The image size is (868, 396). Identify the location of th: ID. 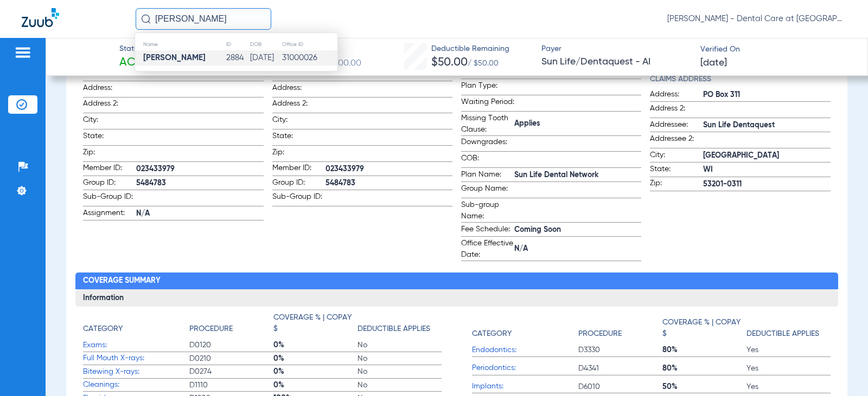
(238, 44).